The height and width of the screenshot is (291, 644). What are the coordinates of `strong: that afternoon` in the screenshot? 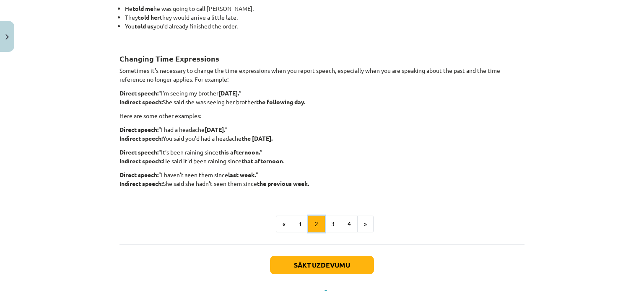 It's located at (262, 161).